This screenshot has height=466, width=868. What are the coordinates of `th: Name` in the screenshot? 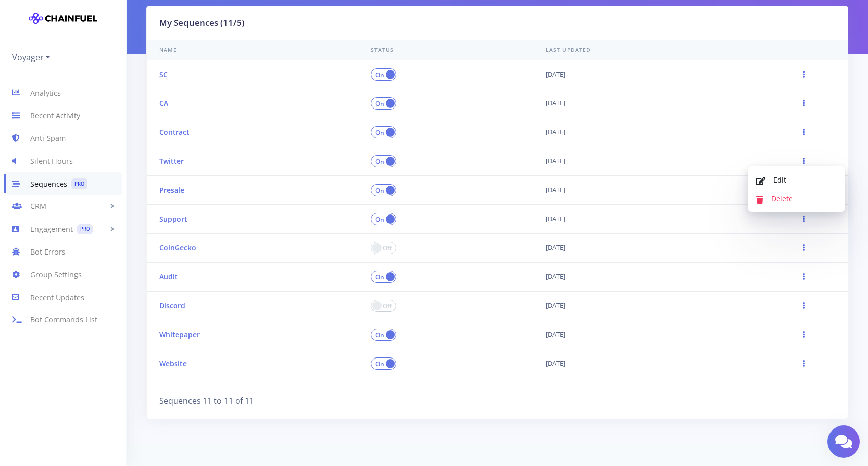 It's located at (253, 49).